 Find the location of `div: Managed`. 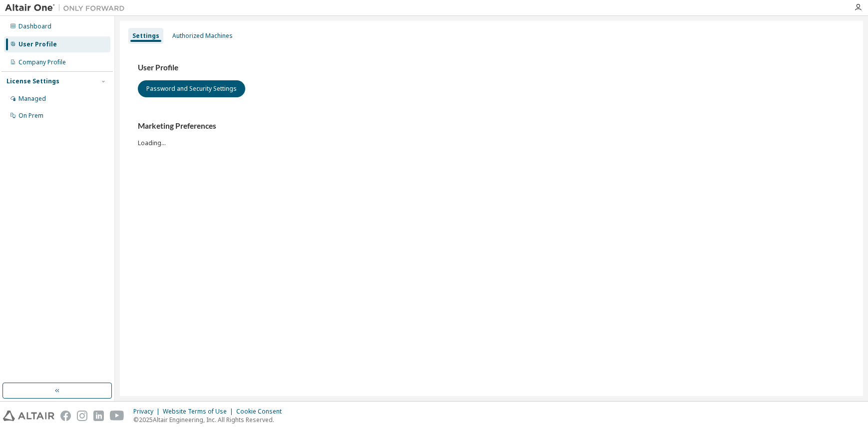

div: Managed is located at coordinates (32, 99).